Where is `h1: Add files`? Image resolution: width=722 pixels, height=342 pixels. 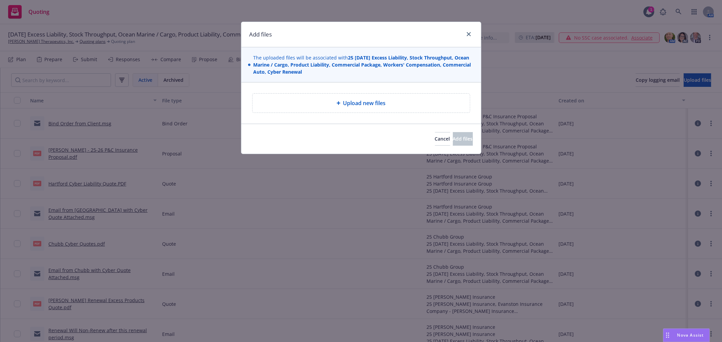 h1: Add files is located at coordinates (261, 35).